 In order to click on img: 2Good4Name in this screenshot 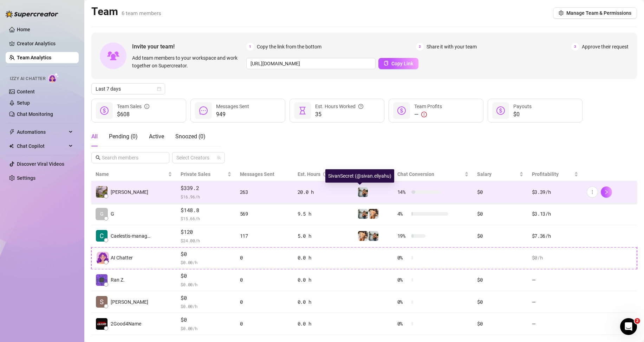, I will do `click(101, 324)`.